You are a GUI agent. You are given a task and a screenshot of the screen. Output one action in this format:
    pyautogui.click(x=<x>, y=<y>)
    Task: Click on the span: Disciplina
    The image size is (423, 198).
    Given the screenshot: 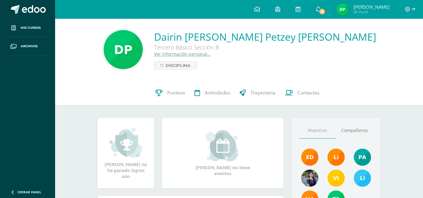 What is the action you would take?
    pyautogui.click(x=178, y=65)
    